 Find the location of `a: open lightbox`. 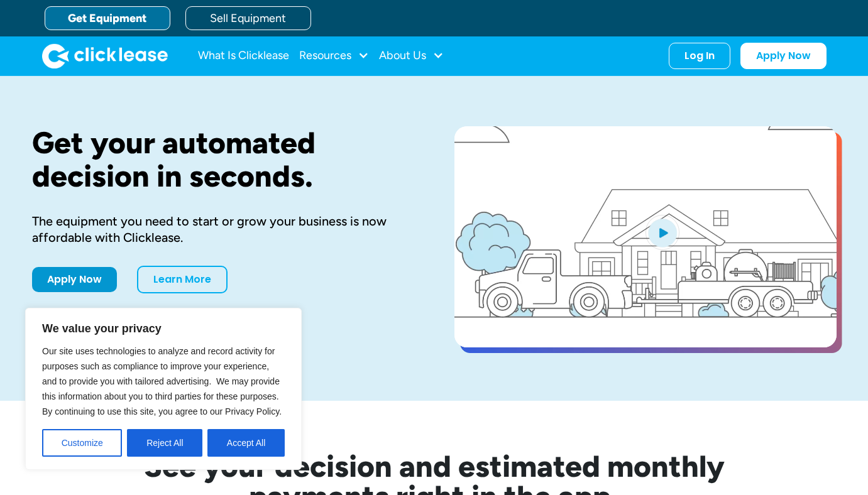

a: open lightbox is located at coordinates (646, 237).